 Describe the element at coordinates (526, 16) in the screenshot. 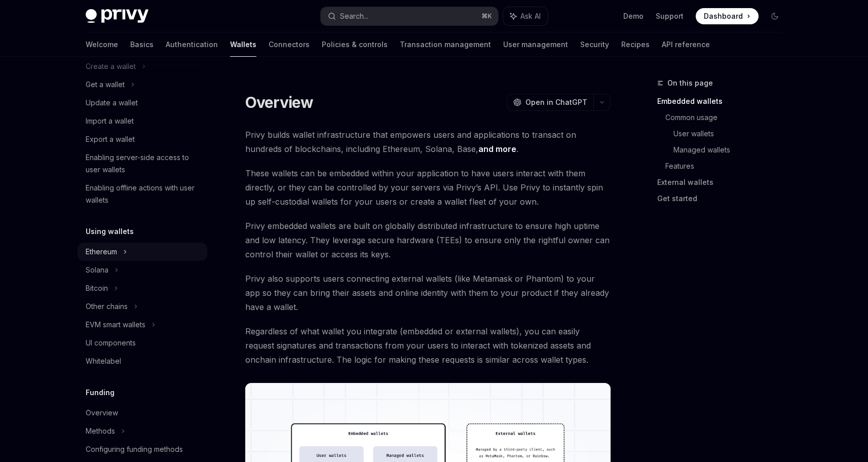

I see `button: Ask AI` at that location.